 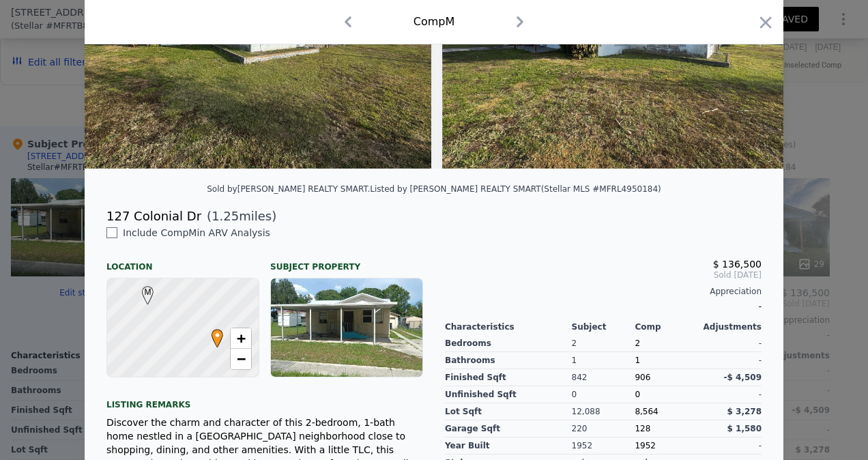 I want to click on span: Include Comp M in ARV Analysis, so click(x=197, y=232).